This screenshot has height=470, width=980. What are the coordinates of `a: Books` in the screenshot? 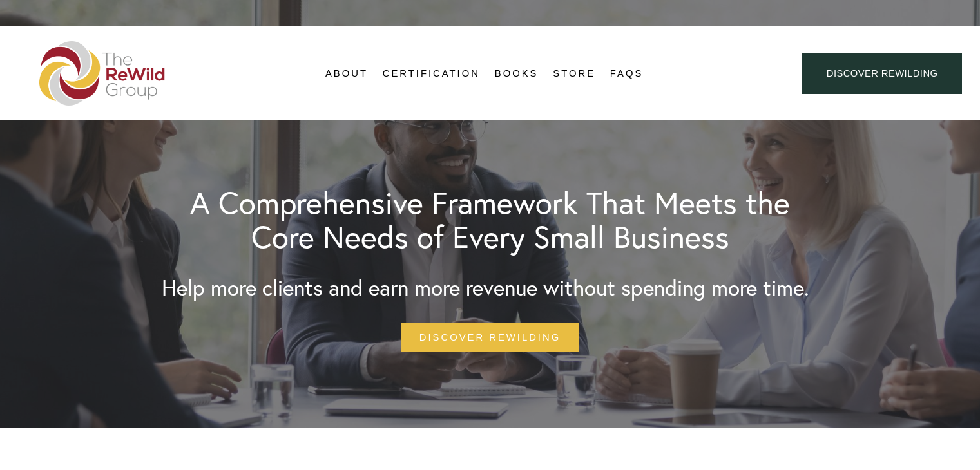 It's located at (517, 74).